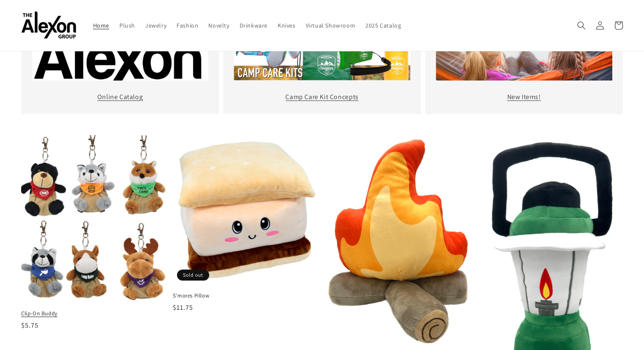  What do you see at coordinates (331, 25) in the screenshot?
I see `span: Virtual Showroom` at bounding box center [331, 25].